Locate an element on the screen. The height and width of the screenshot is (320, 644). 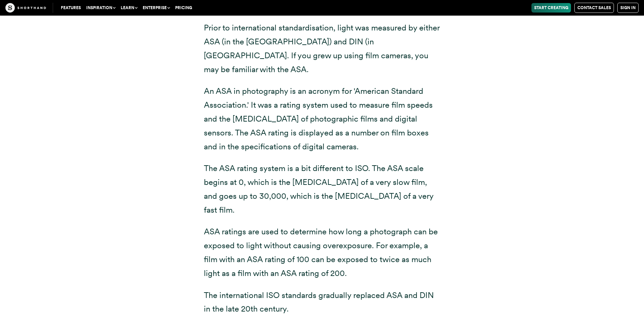
a: Features is located at coordinates (71, 8).